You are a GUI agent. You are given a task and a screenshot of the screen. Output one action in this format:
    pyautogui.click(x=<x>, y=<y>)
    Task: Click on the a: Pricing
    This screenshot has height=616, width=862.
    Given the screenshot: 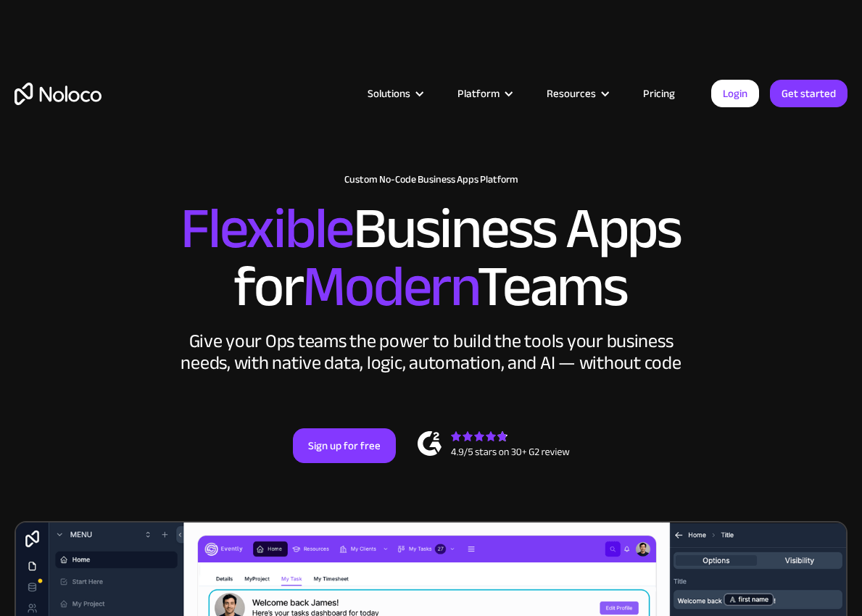 What is the action you would take?
    pyautogui.click(x=659, y=93)
    